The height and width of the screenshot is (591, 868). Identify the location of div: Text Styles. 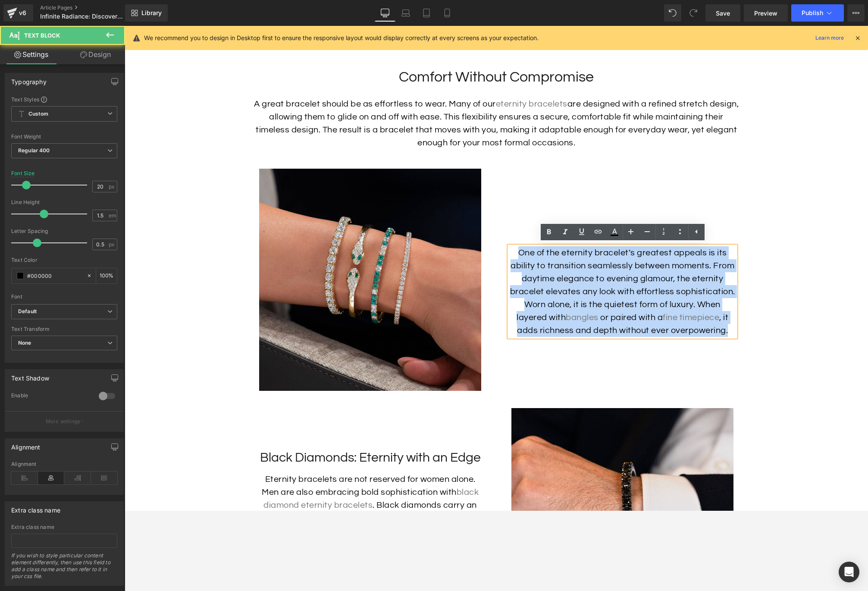
(65, 100).